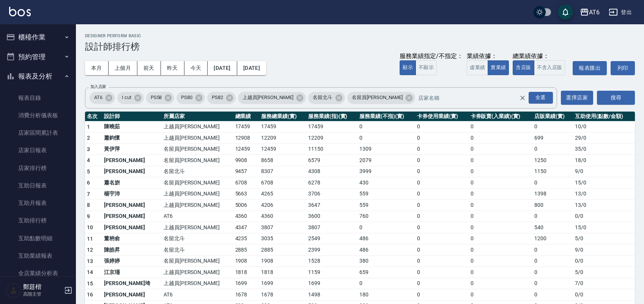 Image resolution: width=644 pixels, height=304 pixels. I want to click on td: 4235, so click(247, 239).